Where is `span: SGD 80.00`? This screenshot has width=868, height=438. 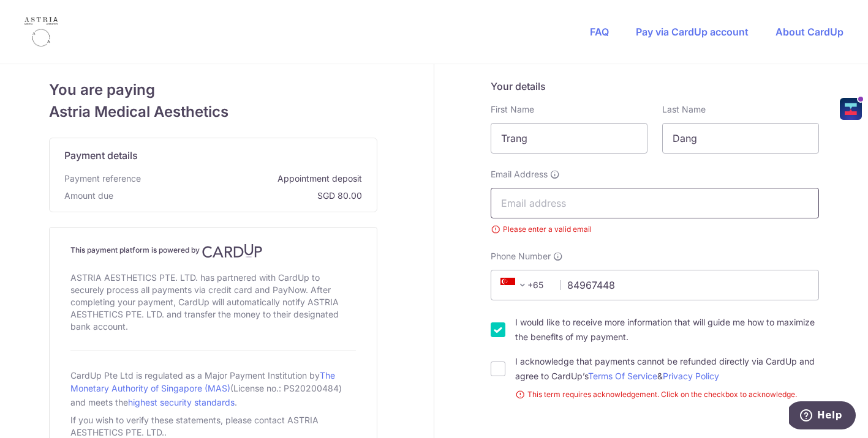 span: SGD 80.00 is located at coordinates (241, 196).